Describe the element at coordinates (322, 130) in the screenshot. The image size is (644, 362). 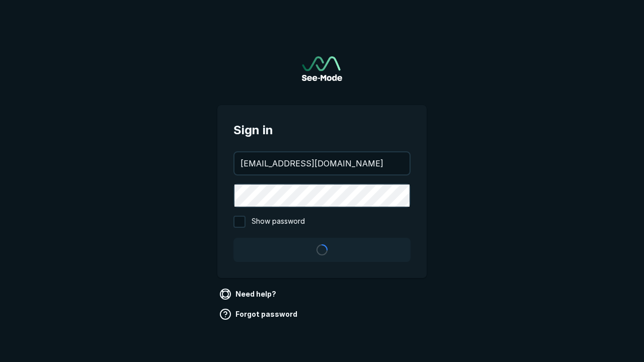
I see `span: Sign in` at that location.